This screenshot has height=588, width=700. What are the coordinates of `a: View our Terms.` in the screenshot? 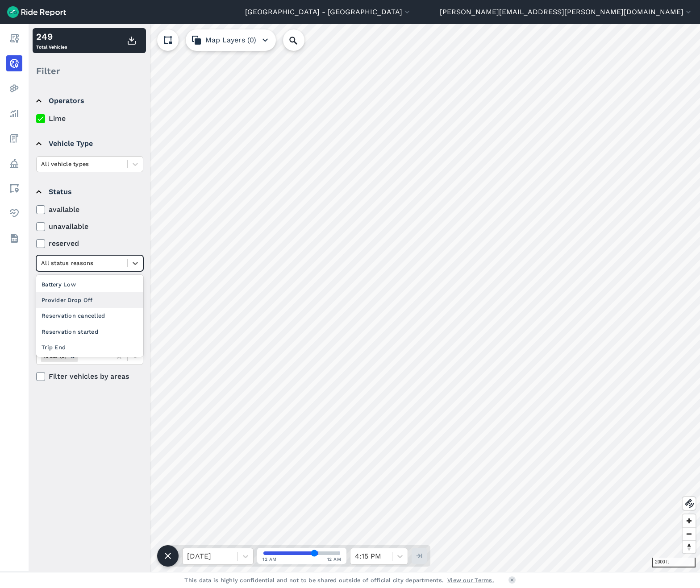 It's located at (471, 580).